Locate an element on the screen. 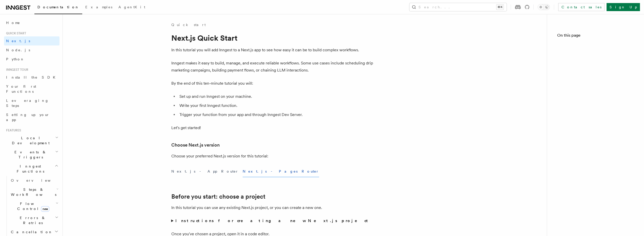 The width and height of the screenshot is (644, 236). span: Inngest Functions is located at coordinates (29, 169).